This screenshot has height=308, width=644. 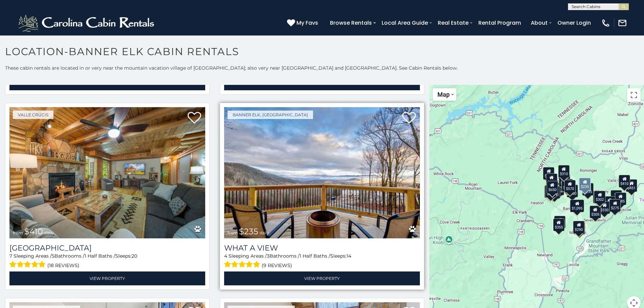 What do you see at coordinates (600, 197) in the screenshot?
I see `div: $302` at bounding box center [600, 197].